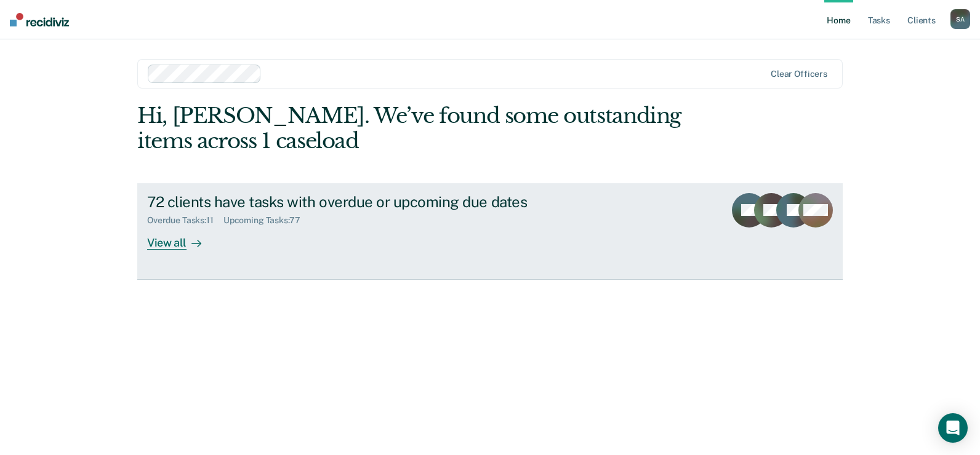 The height and width of the screenshot is (455, 980). I want to click on div: Clear officers, so click(799, 74).